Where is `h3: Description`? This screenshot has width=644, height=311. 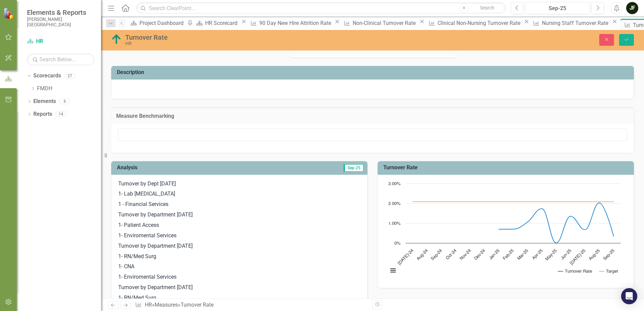
h3: Description is located at coordinates (373, 72).